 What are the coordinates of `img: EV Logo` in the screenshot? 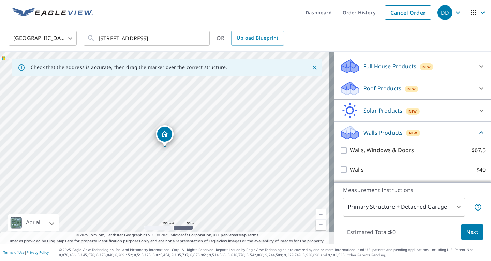 It's located at (52, 13).